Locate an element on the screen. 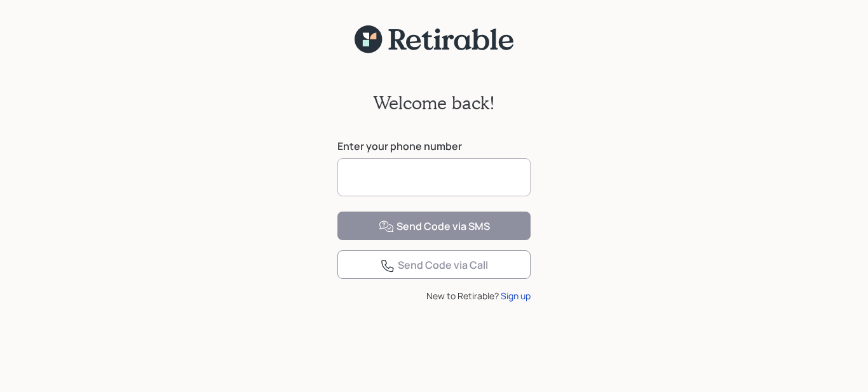 Image resolution: width=868 pixels, height=392 pixels. button: Send Code via Call is located at coordinates (434, 264).